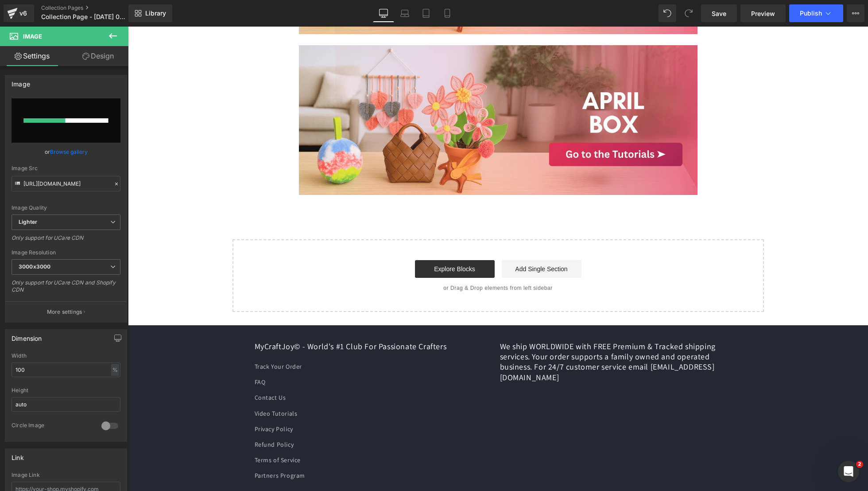 The image size is (868, 491). What do you see at coordinates (66, 240) in the screenshot?
I see `div: Only support for UCare CDN` at bounding box center [66, 240].